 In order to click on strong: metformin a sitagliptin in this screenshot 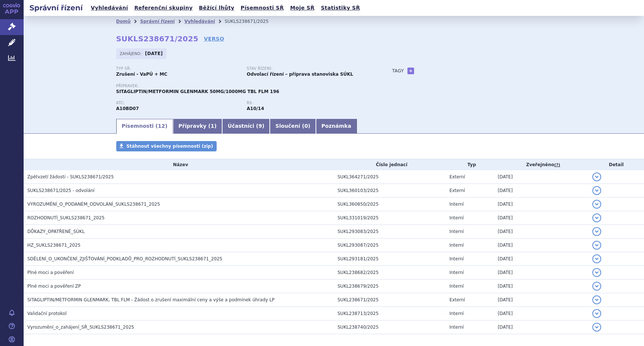, I will do `click(255, 109)`.